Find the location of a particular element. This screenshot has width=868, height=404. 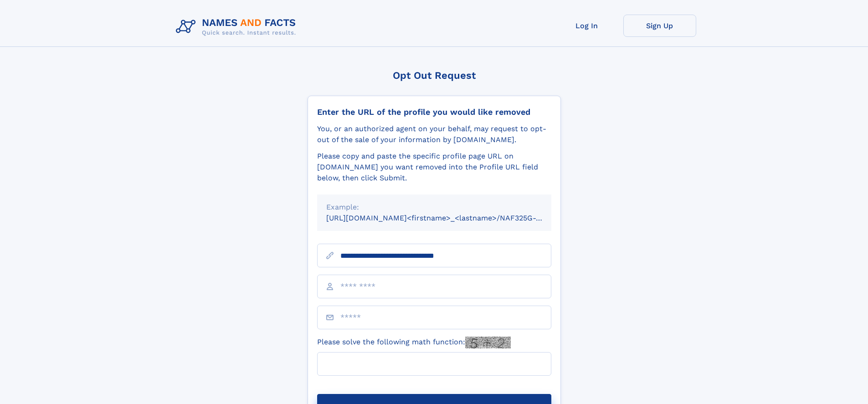

a: Log In is located at coordinates (587, 26).